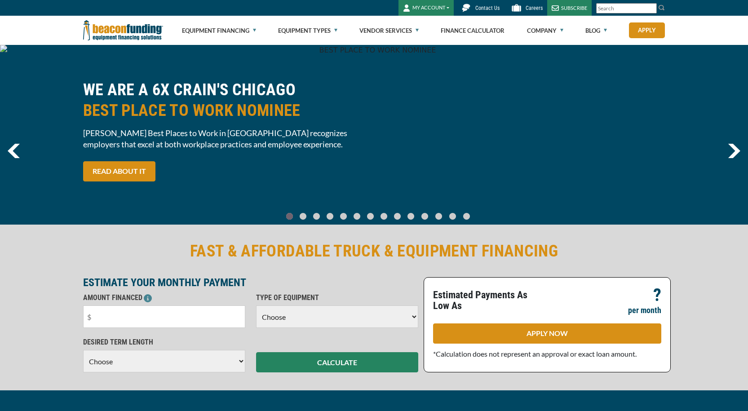 The height and width of the screenshot is (411, 748). Describe the element at coordinates (734, 151) in the screenshot. I see `a: next` at that location.